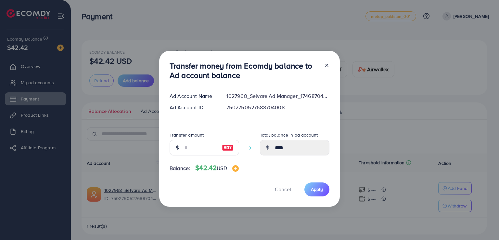 This screenshot has height=240, width=499. What do you see at coordinates (186, 135) in the screenshot?
I see `label: Transfer amount` at bounding box center [186, 135].